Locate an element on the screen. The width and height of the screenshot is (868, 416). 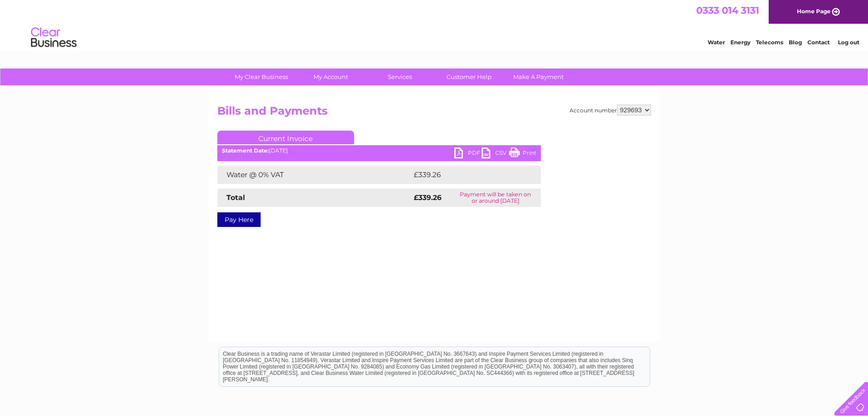
a: Energy is located at coordinates (741, 42).